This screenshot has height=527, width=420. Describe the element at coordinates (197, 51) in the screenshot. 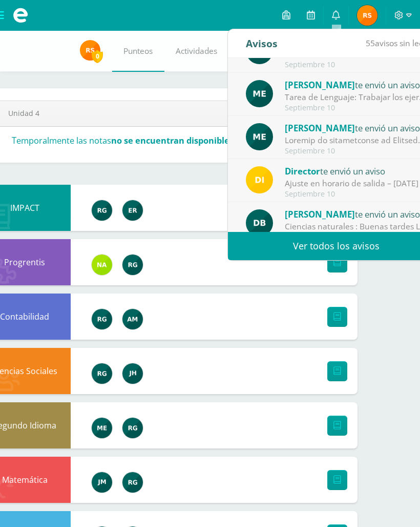

I see `a: Actividades` at that location.